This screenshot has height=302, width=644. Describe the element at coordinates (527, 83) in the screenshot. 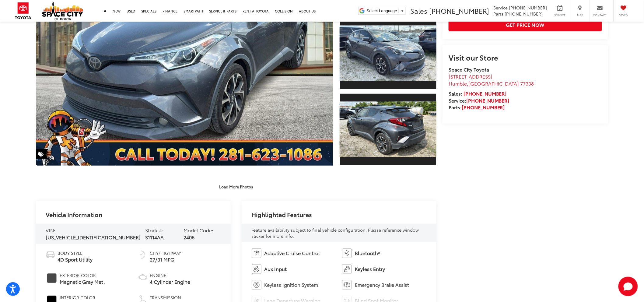

I see `span: 77338` at that location.